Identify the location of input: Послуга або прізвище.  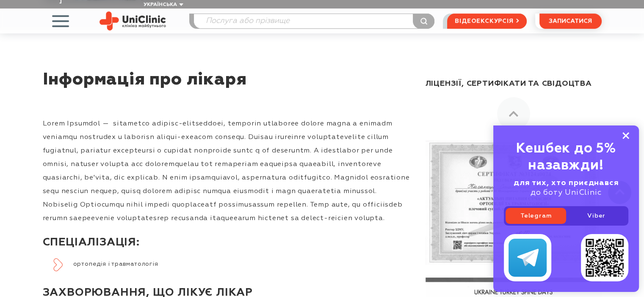
(314, 21).